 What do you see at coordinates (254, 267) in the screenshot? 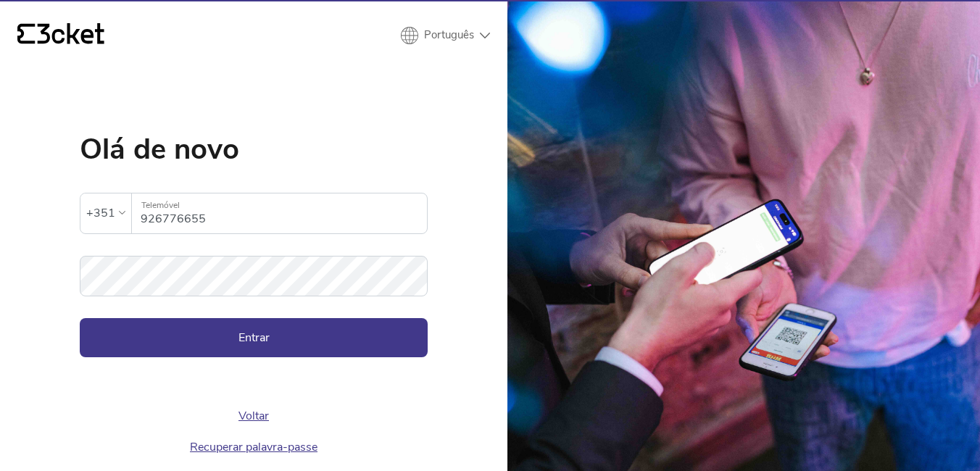
I see `label: Palavra-passe` at bounding box center [254, 267].